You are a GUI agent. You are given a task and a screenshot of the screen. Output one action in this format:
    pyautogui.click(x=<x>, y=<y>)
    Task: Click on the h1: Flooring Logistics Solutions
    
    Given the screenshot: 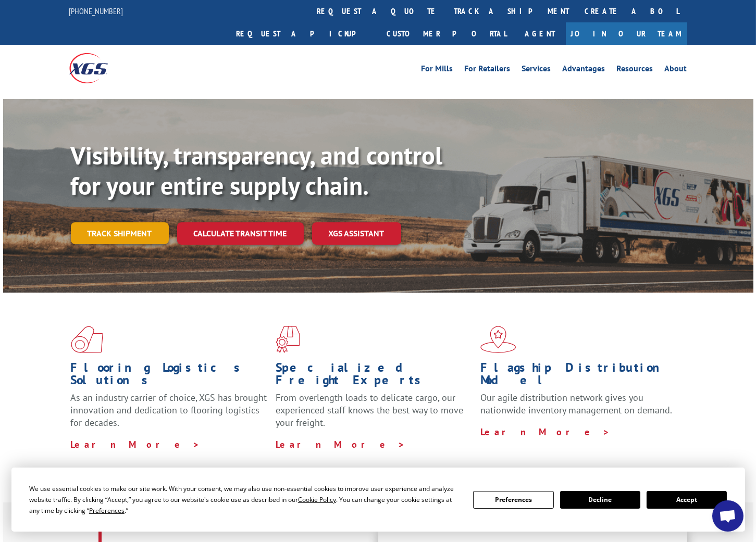 What is the action you would take?
    pyautogui.click(x=170, y=377)
    